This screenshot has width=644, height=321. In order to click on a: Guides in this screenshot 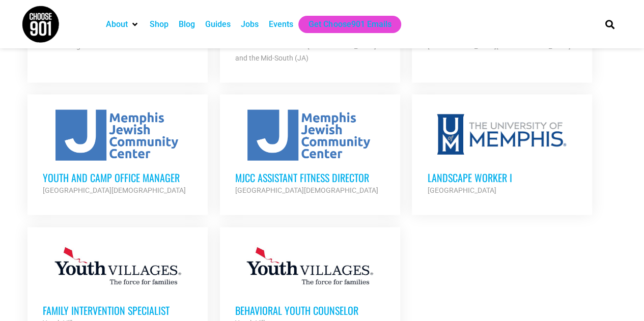, I will do `click(218, 24)`.